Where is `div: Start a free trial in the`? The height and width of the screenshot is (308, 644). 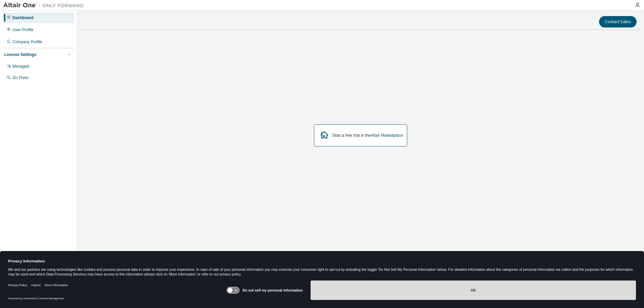
div: Start a free trial in the is located at coordinates (367, 135).